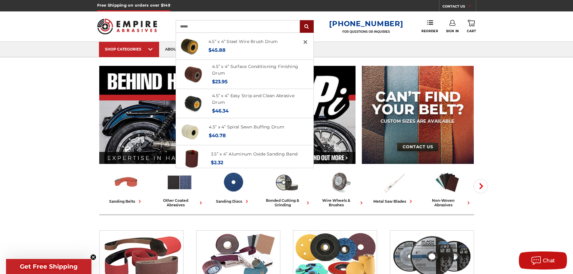  What do you see at coordinates (394, 187) in the screenshot?
I see `a: metal saw blades` at bounding box center [394, 187].